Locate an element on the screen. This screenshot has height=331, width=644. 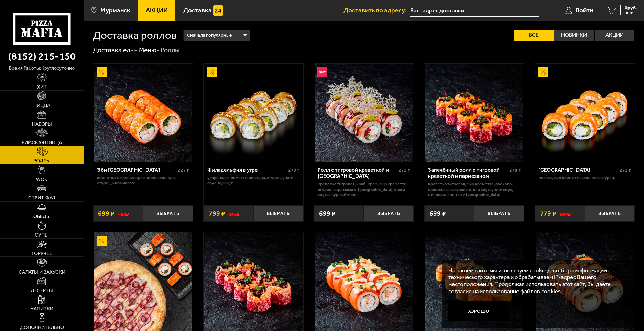
p: креветка тигровая, Сыр креметте, авокадо, пармезан, икра масаго, яки соус, унаги соус, микрозелен... is located at coordinates (474, 189).